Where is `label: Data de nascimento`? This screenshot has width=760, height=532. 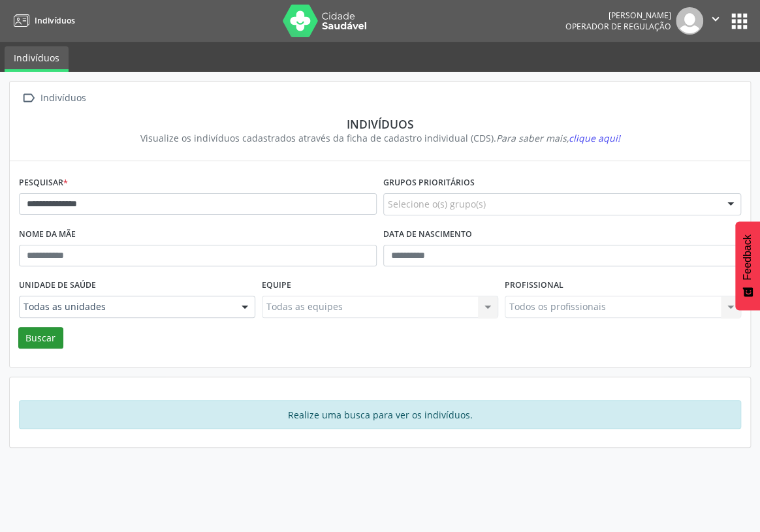
label: Data de nascimento is located at coordinates (428, 234).